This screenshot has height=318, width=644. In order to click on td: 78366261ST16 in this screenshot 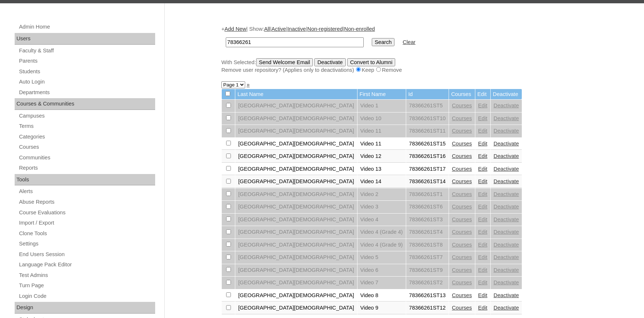, I will do `click(427, 156)`.